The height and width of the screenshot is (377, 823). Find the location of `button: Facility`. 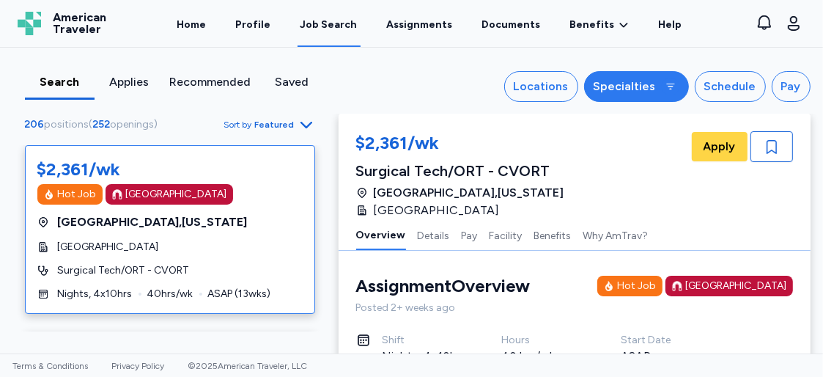

button: Facility is located at coordinates (506, 234).